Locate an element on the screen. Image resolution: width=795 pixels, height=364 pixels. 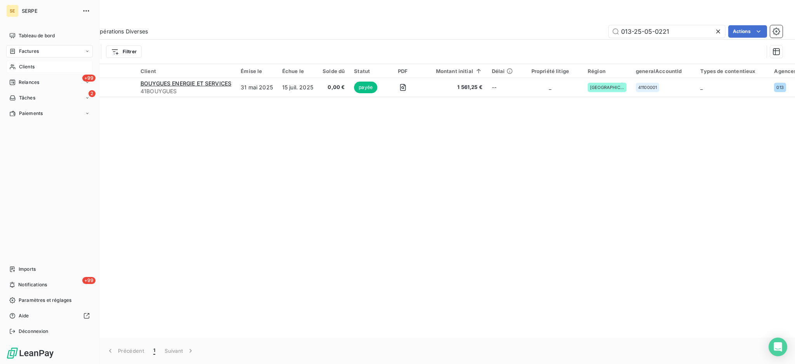
span: Factures is located at coordinates (29, 51).